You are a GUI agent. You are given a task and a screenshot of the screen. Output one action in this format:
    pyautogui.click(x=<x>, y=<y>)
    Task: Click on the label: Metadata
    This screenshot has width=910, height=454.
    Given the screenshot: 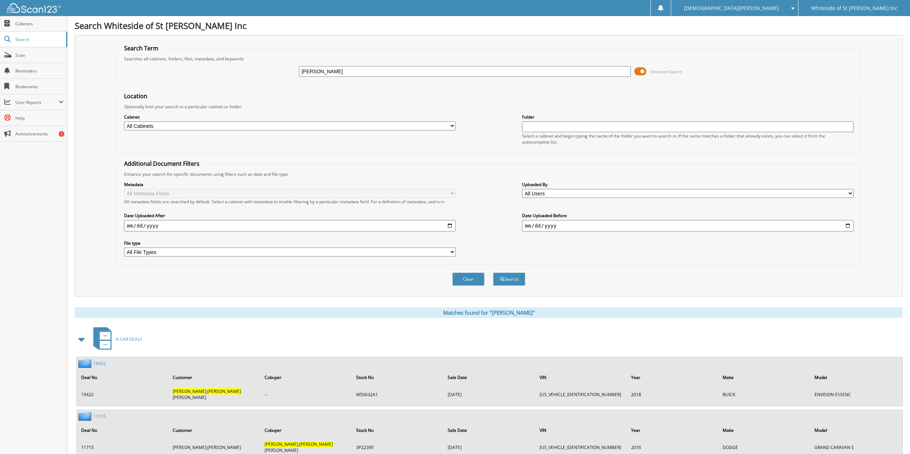 What is the action you would take?
    pyautogui.click(x=289, y=184)
    